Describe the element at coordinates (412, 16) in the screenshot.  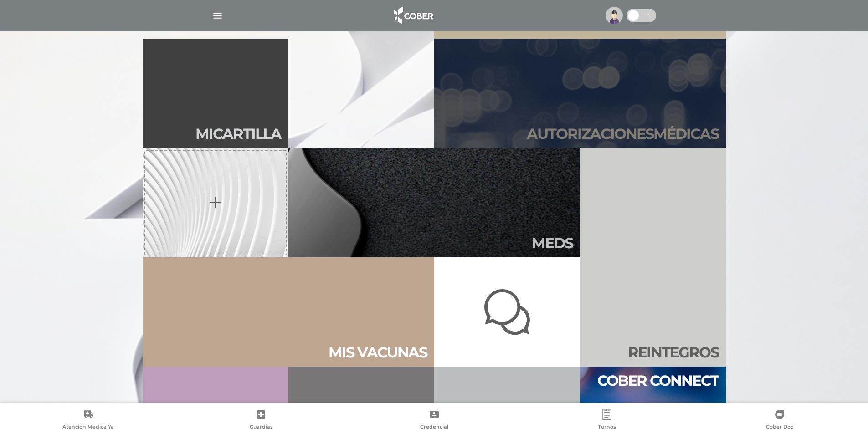
I see `img: logo_cober_home-white.png` at that location.